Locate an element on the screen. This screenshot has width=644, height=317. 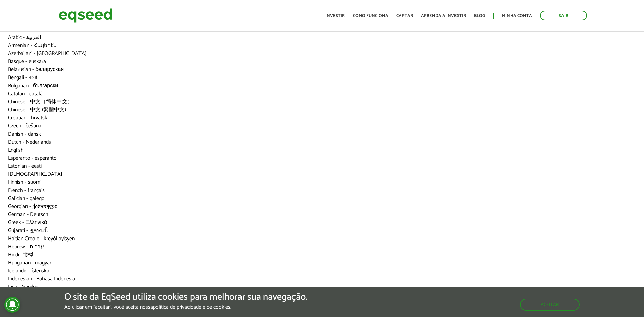
h5: O site da EqSeed utiliza cookies para melhorar sua navegação. is located at coordinates (186, 297).